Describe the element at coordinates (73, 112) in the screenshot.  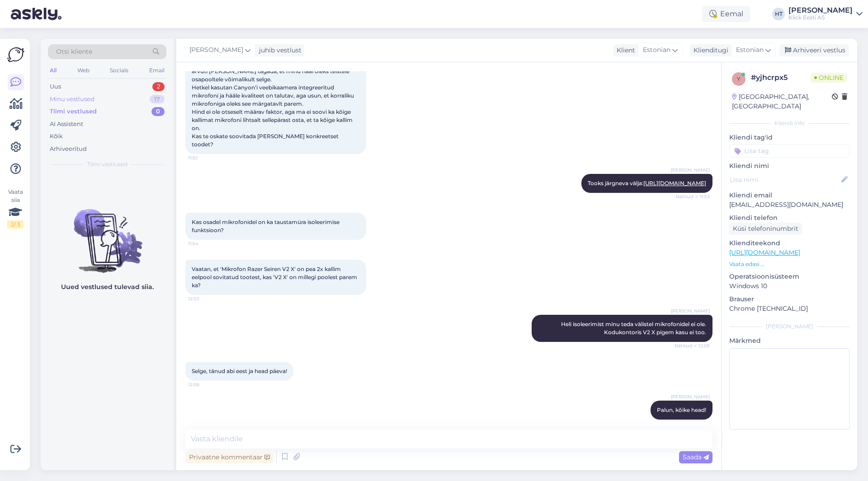
I see `div: Tiimi vestlused` at that location.